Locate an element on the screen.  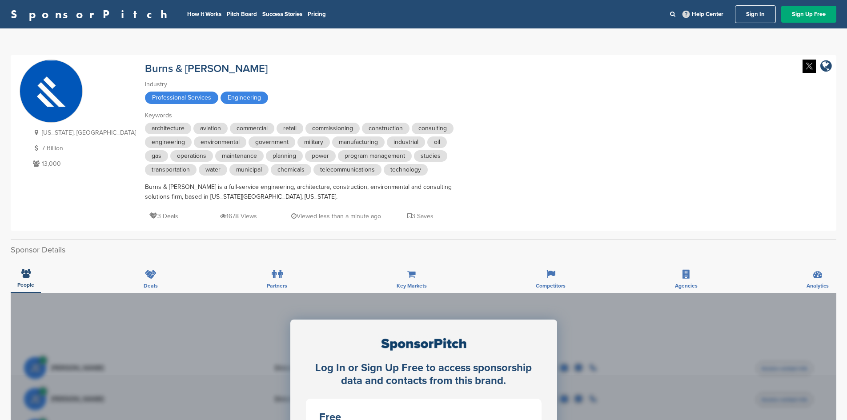
h2: Sponsor Details is located at coordinates (423, 250).